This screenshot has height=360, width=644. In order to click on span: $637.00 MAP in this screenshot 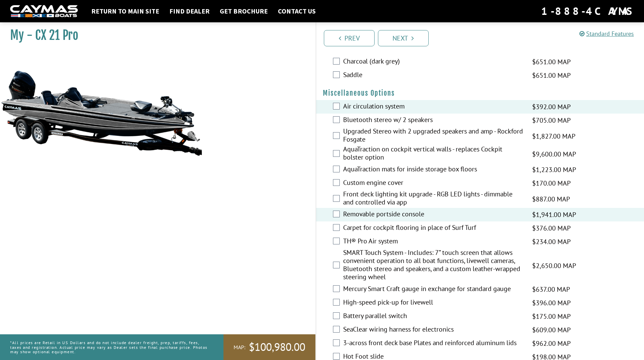, I will do `click(551, 289)`.